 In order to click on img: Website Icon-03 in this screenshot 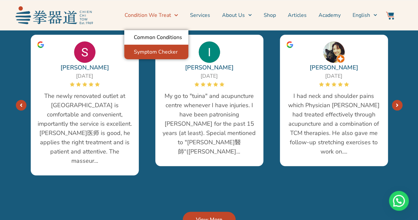, I will do `click(390, 16)`.